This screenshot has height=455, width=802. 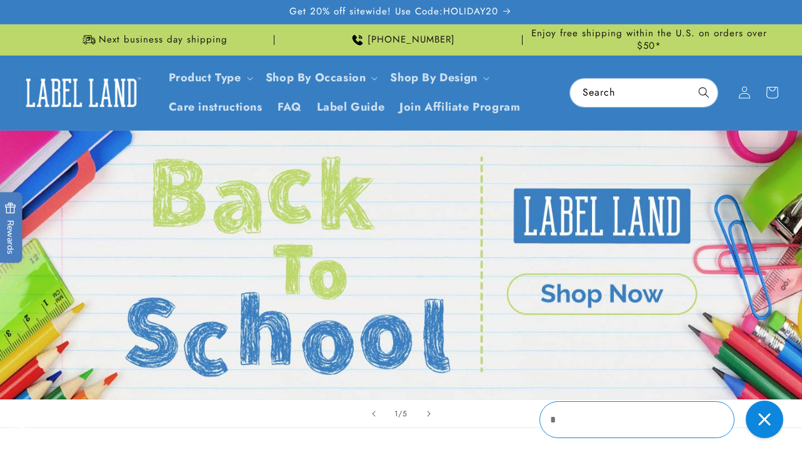 What do you see at coordinates (704, 92) in the screenshot?
I see `button: Search` at bounding box center [704, 92].